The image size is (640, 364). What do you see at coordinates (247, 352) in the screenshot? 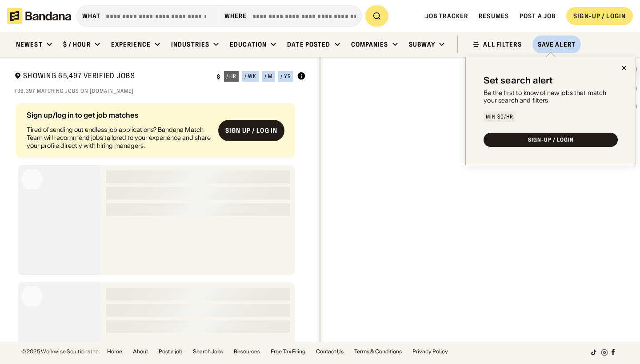
I see `a: Resources` at bounding box center [247, 352].